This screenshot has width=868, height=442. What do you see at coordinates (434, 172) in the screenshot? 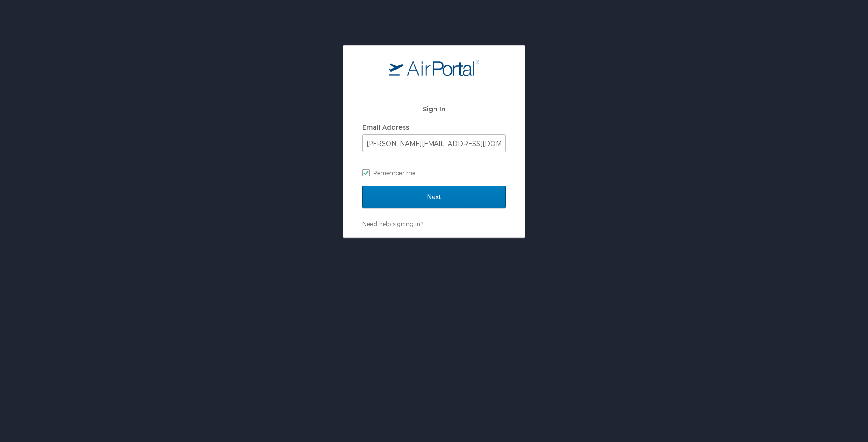
I see `label: Remember me` at bounding box center [434, 172].